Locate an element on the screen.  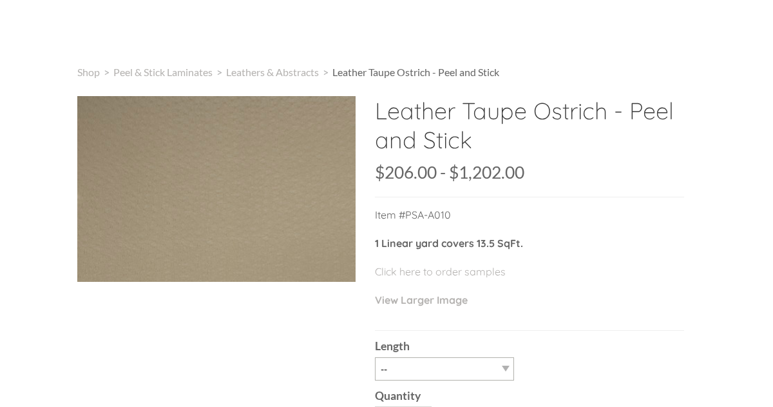
a: Shop is located at coordinates (88, 72).